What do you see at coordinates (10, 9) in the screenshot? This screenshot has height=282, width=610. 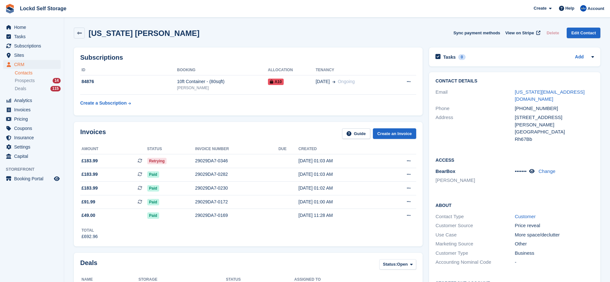 I see `img: stora-icon-8386f47178a22dfd0bd8f6a31ec36ba5ce8667c1dd55bd0f319d3a0aa187defe.svg` at bounding box center [10, 9].